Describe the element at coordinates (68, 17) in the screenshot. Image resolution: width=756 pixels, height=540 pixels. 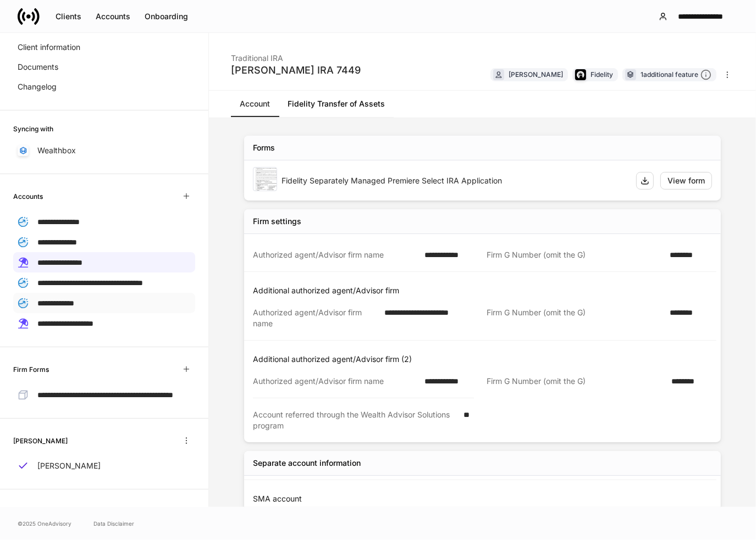
I see `button: Clients` at that location.